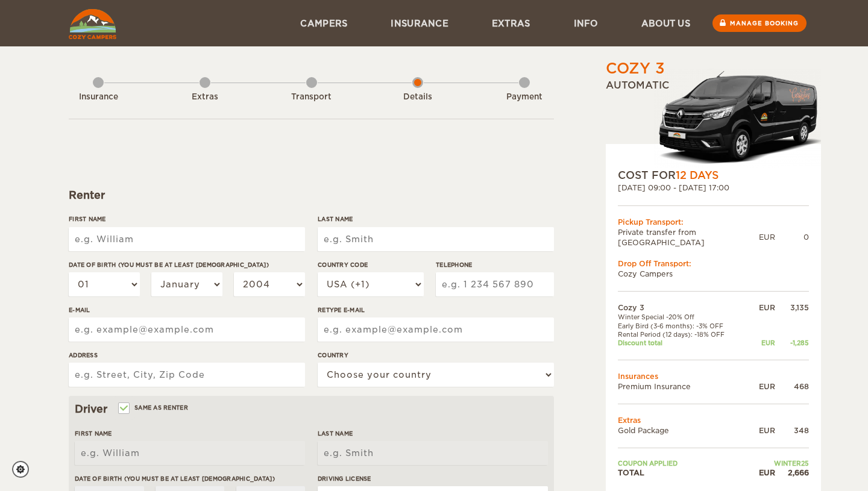 Image resolution: width=868 pixels, height=491 pixels. I want to click on td: Rental Period (12 days): -18% OFF, so click(683, 334).